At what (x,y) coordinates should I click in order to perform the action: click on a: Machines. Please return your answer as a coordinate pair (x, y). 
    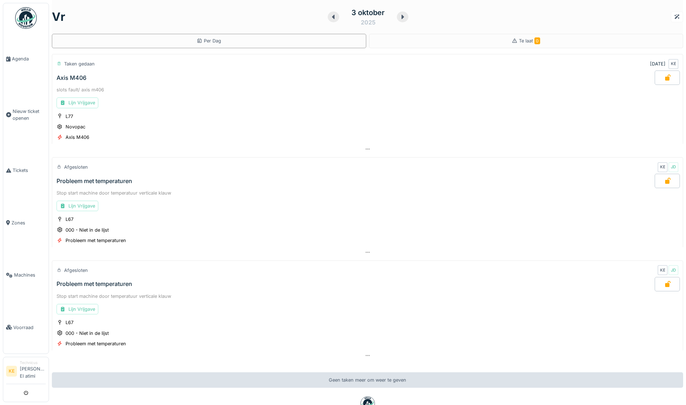
    Looking at the image, I should click on (26, 275).